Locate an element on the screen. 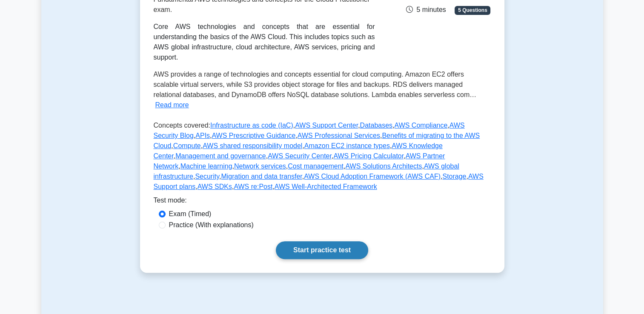 The height and width of the screenshot is (314, 644). a: AWS Professional Services is located at coordinates (339, 135).